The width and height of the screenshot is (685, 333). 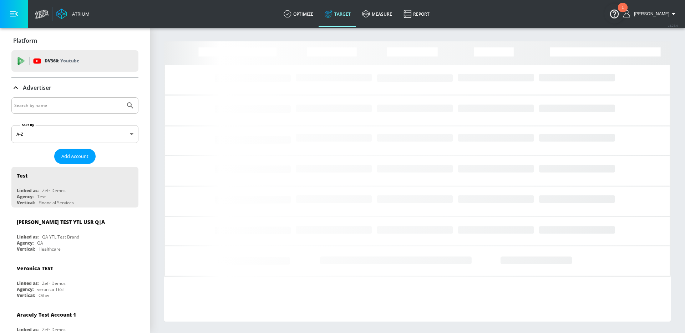 What do you see at coordinates (75, 156) in the screenshot?
I see `span: Add Account` at bounding box center [75, 156].